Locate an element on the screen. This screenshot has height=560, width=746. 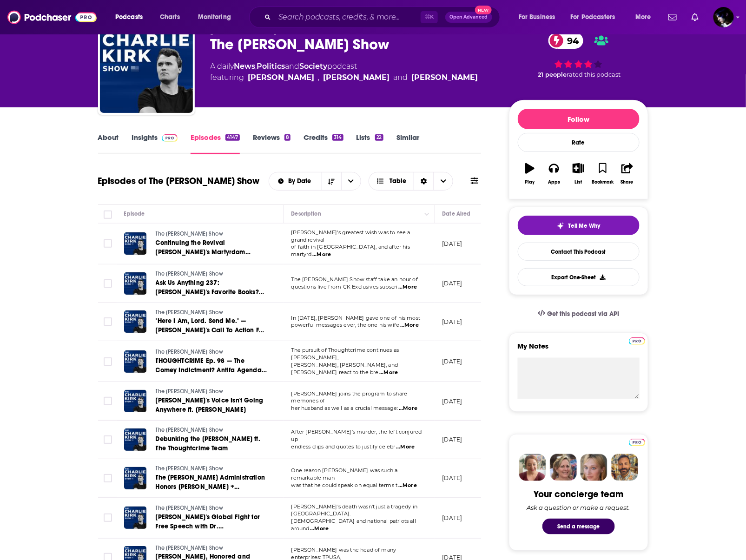
span: questions live from CK Exclusives subscri is located at coordinates (345, 286).